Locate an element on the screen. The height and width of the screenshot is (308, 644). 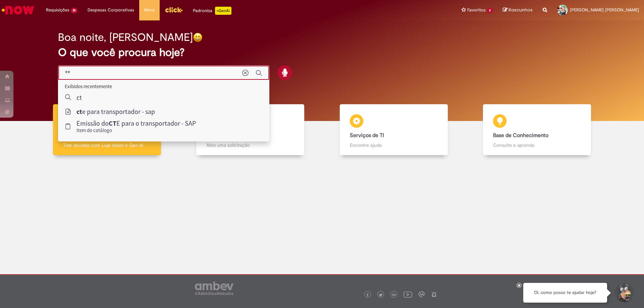
b: Base de Conhecimento is located at coordinates (520, 136).